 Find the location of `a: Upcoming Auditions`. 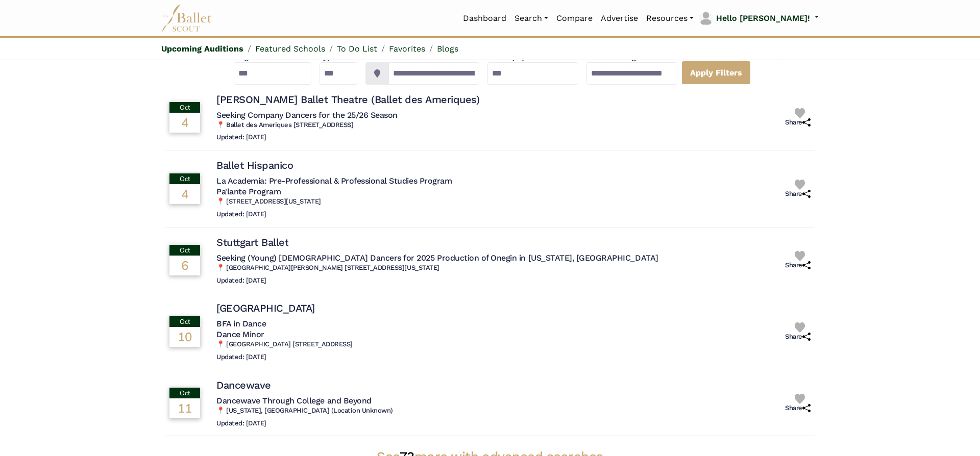

a: Upcoming Auditions is located at coordinates (202, 48).